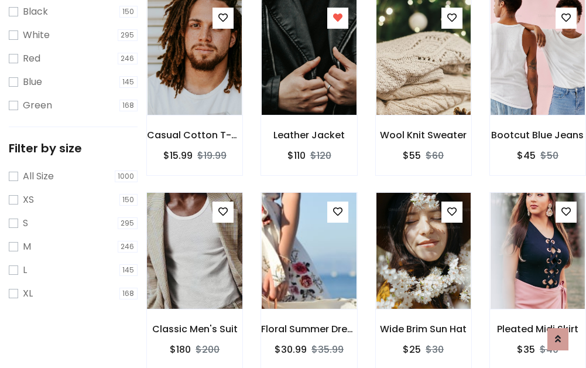 This screenshot has width=586, height=368. Describe the element at coordinates (549, 349) in the screenshot. I see `del: $40` at that location.